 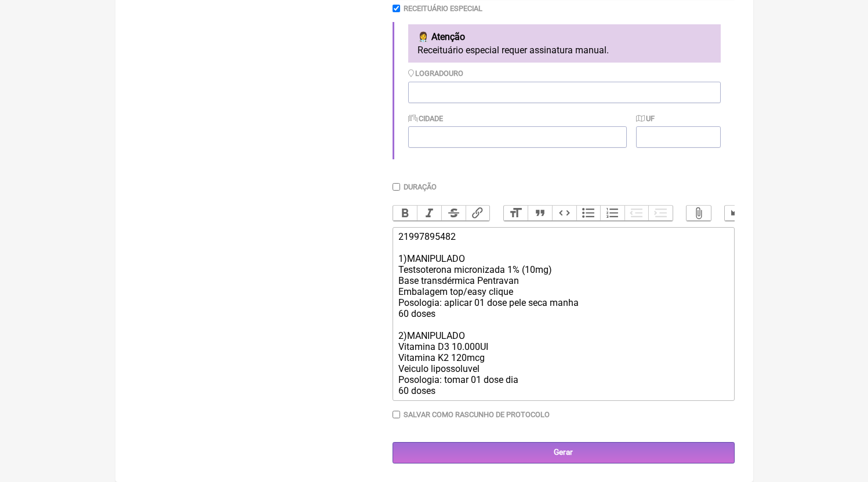 What do you see at coordinates (453, 214) in the screenshot?
I see `button: Strikethrough` at bounding box center [453, 214].